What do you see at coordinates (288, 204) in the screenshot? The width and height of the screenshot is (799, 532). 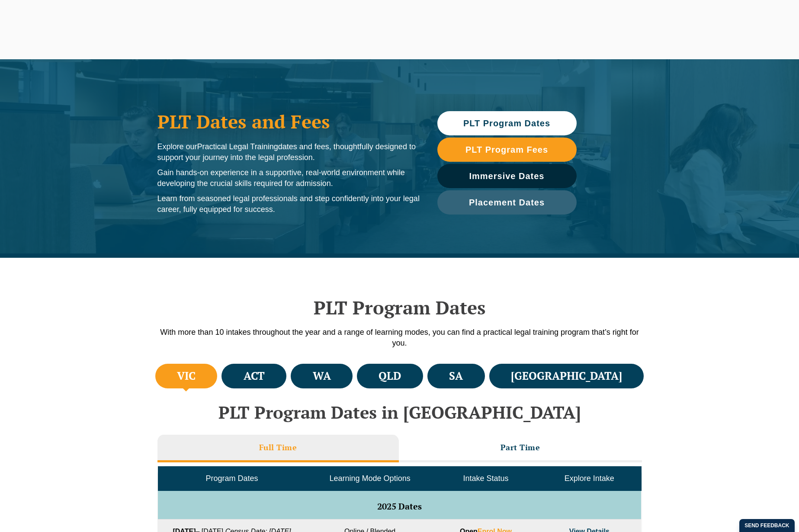 I see `p: Learn from seasoned legal professionals and step confidently into your legal career, fully equipp...` at bounding box center [288, 204].